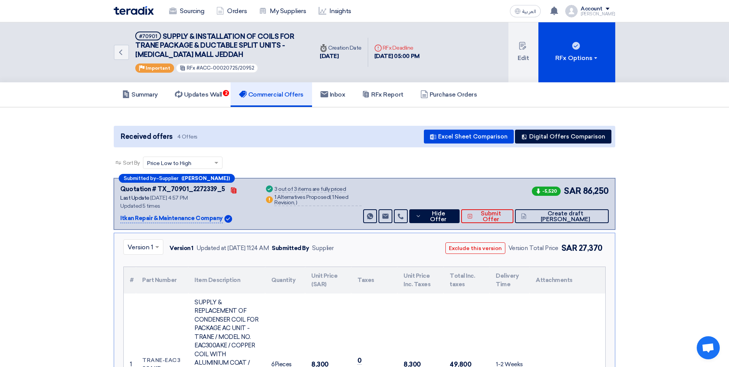 Image resolution: width=729 pixels, height=367 pixels. I want to click on span: Supplier, so click(169, 178).